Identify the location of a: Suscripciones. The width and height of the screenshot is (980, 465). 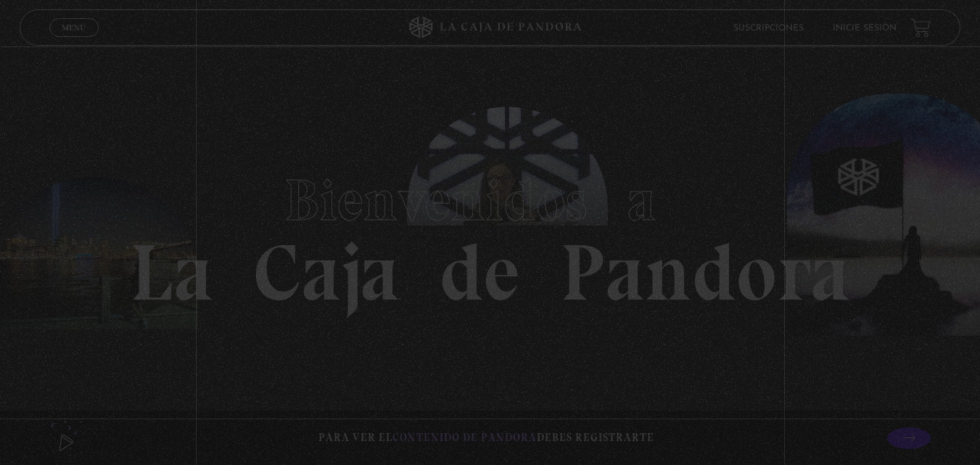
(768, 28).